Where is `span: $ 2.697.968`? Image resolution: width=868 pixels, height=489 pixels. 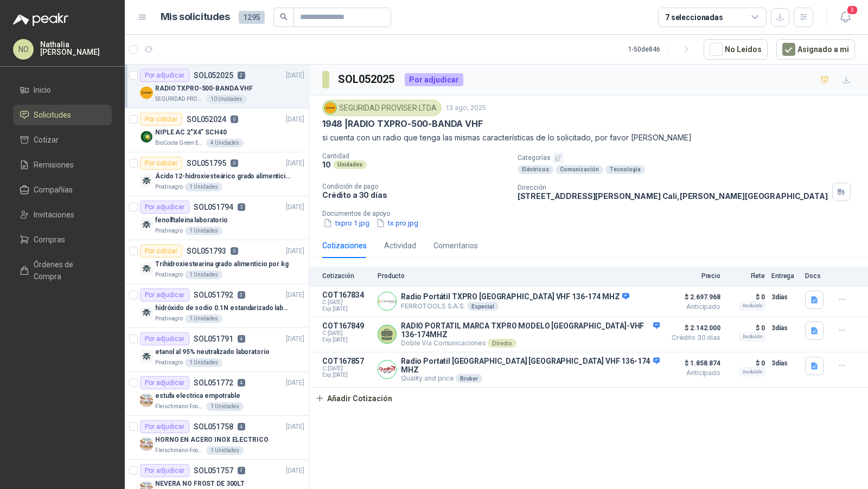
span: $ 2.697.968 is located at coordinates (693, 297).